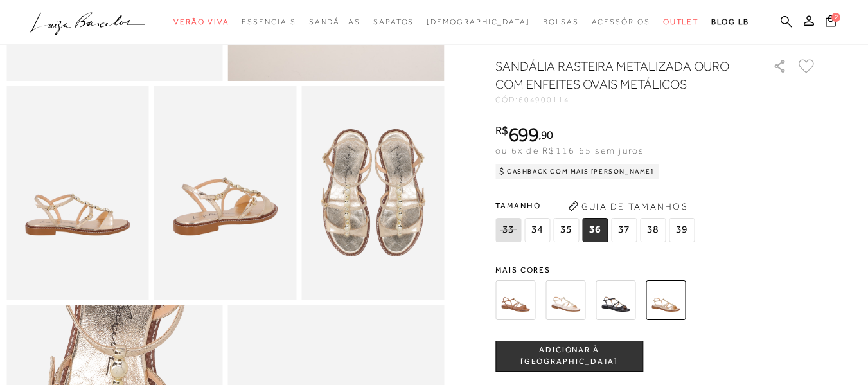 Image resolution: width=868 pixels, height=385 pixels. What do you see at coordinates (566, 230) in the screenshot?
I see `span: 35` at bounding box center [566, 230].